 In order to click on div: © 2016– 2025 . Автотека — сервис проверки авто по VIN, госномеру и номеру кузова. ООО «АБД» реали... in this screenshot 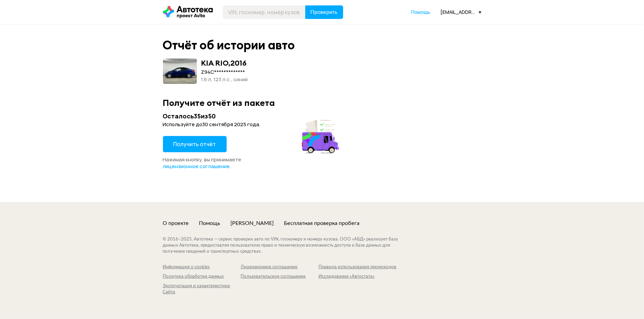, I will do `click(287, 246)`.